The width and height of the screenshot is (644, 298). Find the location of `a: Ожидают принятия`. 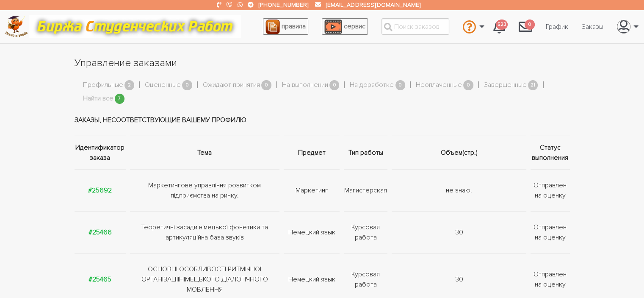

a: Ожидают принятия is located at coordinates (231, 85).